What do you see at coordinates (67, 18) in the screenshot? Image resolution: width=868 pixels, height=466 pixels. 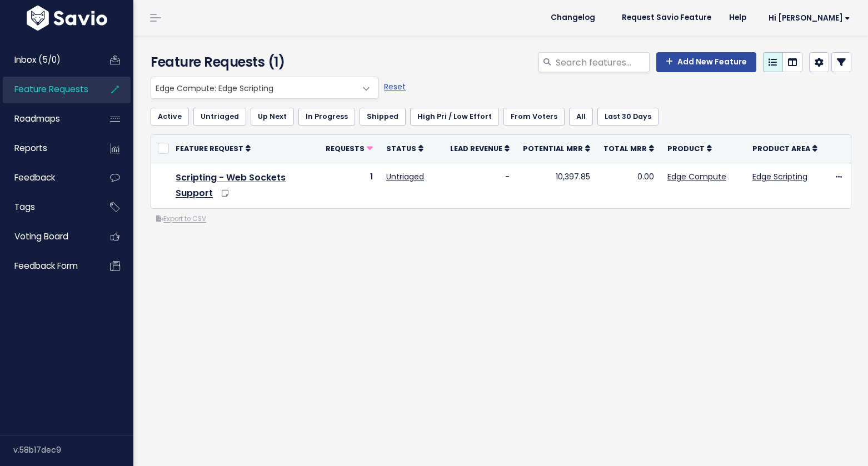 I see `img: logo-white.9d6f32f41409.svg` at bounding box center [67, 18].